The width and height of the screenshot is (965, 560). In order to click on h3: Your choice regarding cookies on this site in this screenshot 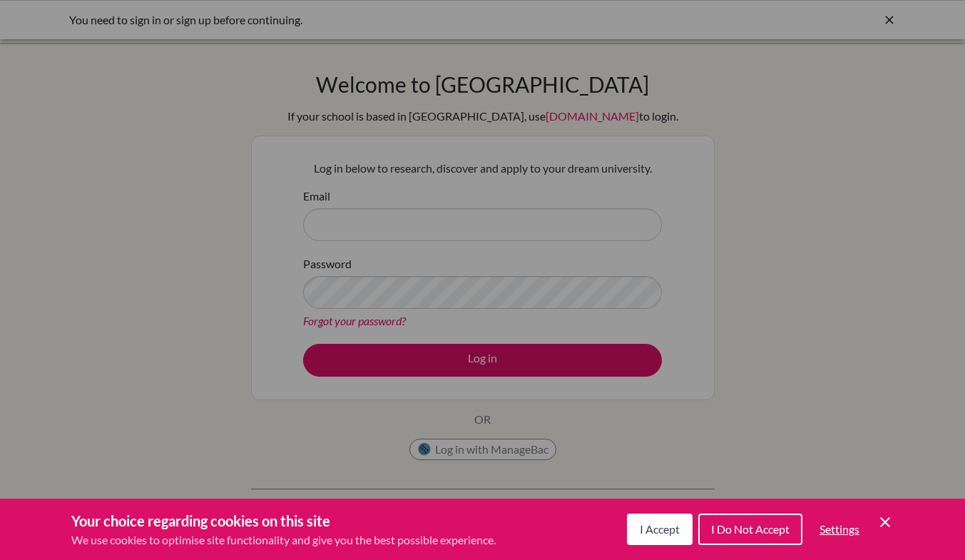, I will do `click(283, 520)`.